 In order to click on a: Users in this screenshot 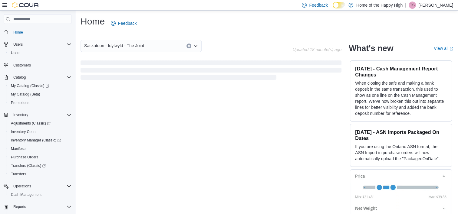, I will do `click(15, 53)`.